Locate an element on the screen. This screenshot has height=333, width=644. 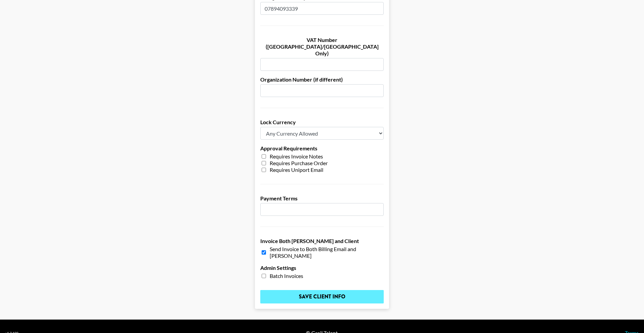
label: Organization Number (if different) is located at coordinates (322, 80).